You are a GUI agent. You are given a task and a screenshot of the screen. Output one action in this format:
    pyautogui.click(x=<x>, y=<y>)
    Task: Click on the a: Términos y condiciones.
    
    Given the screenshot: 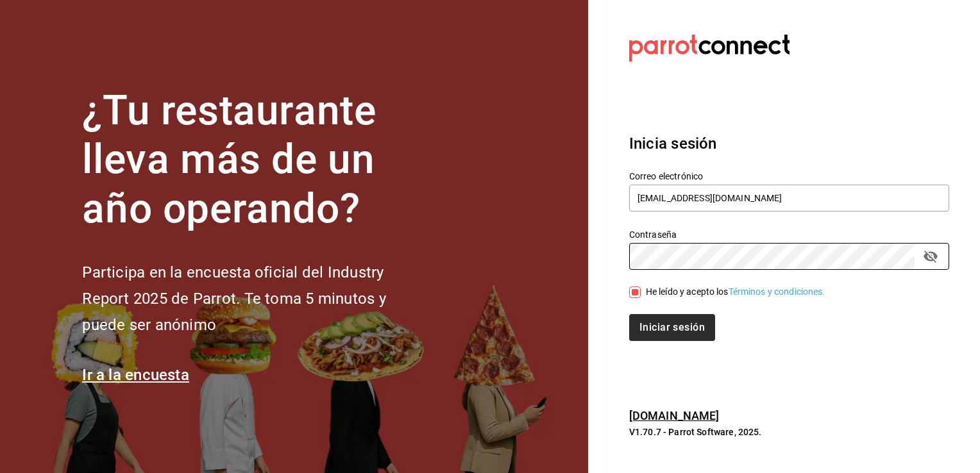 What is the action you would take?
    pyautogui.click(x=777, y=292)
    